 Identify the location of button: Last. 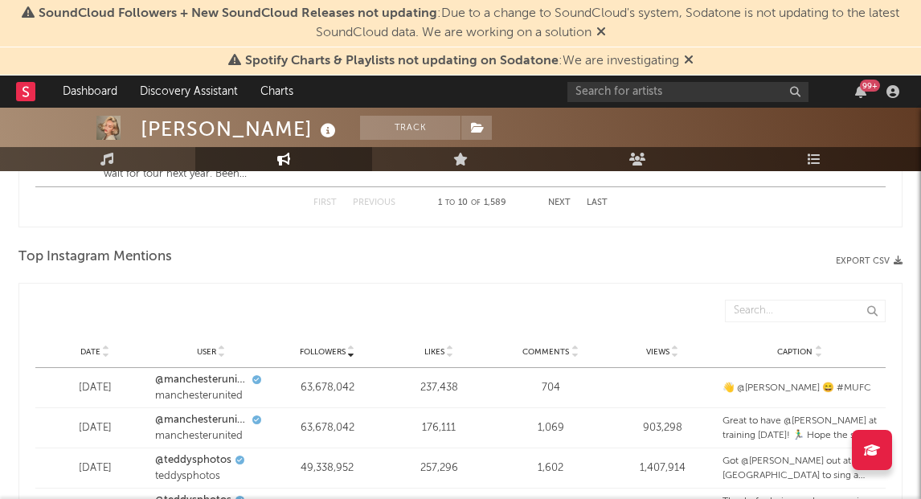
(597, 202).